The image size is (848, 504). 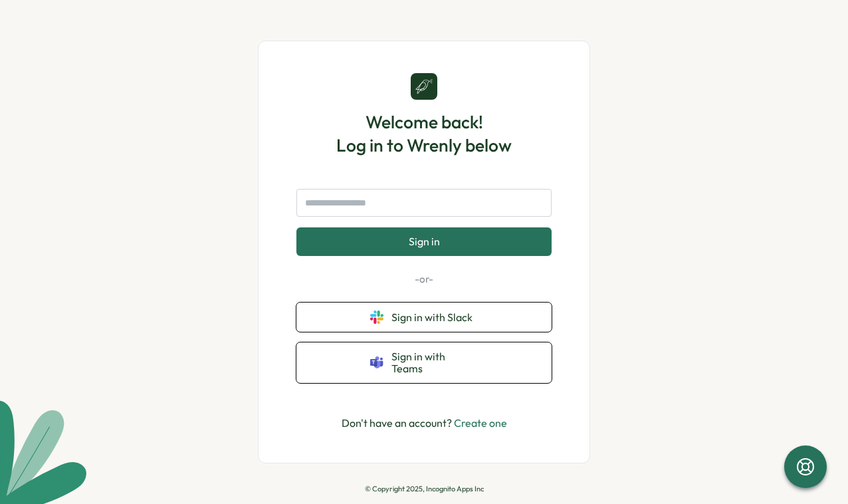 I want to click on span: Sign in, so click(x=424, y=241).